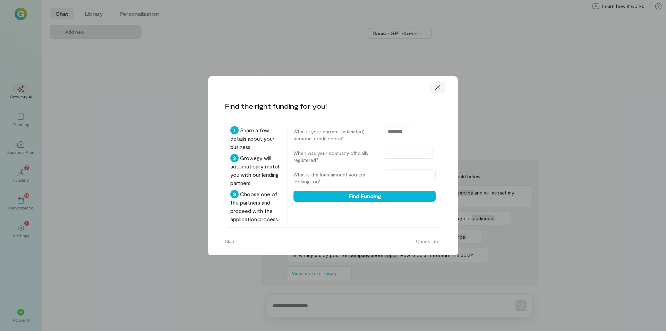 The width and height of the screenshot is (666, 331). I want to click on label: What is the loan amount you are looking for?, so click(335, 178).